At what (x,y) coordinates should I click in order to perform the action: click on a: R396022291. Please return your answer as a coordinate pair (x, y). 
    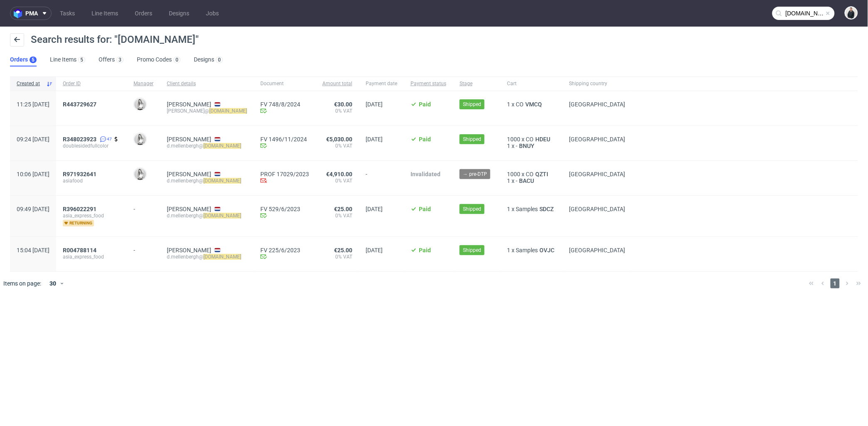
    Looking at the image, I should click on (80, 209).